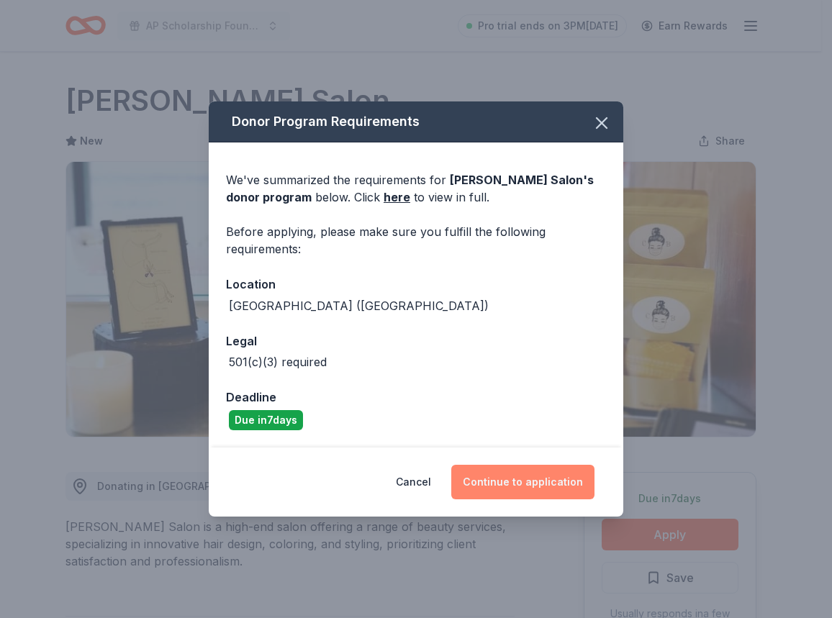  Describe the element at coordinates (416, 189) in the screenshot. I see `div: We've summarized the requirements for below. Click to view in full.` at that location.